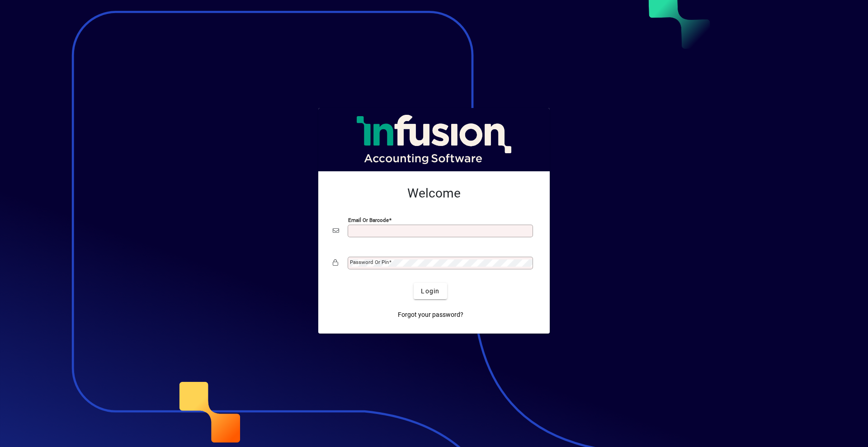 The image size is (868, 447). What do you see at coordinates (434, 194) in the screenshot?
I see `h2: Welcome` at bounding box center [434, 194].